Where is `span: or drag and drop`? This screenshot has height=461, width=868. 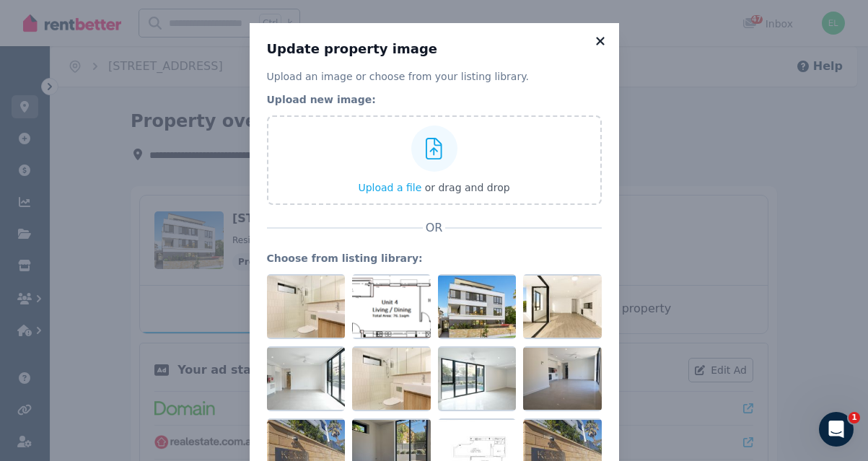
span: or drag and drop is located at coordinates (467, 187).